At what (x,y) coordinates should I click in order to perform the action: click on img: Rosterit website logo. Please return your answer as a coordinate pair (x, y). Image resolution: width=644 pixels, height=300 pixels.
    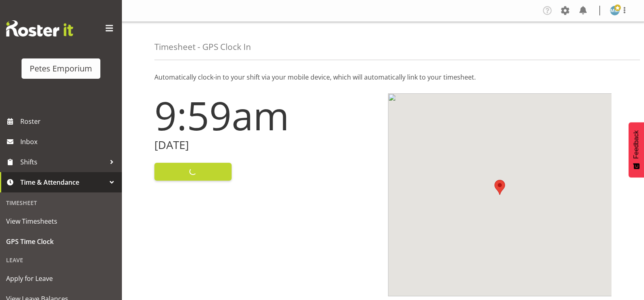
    Looking at the image, I should click on (40, 28).